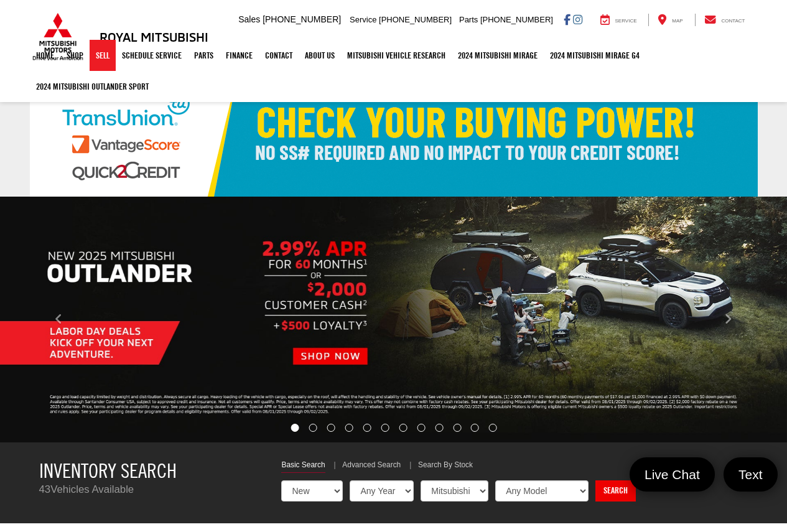  I want to click on a: Live Chat, so click(672, 474).